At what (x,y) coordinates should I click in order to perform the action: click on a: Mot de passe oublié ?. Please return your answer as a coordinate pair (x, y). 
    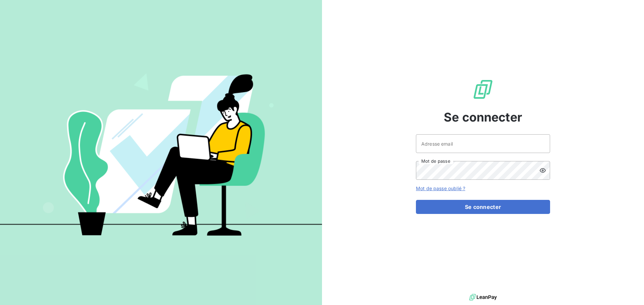
    Looking at the image, I should click on (440, 188).